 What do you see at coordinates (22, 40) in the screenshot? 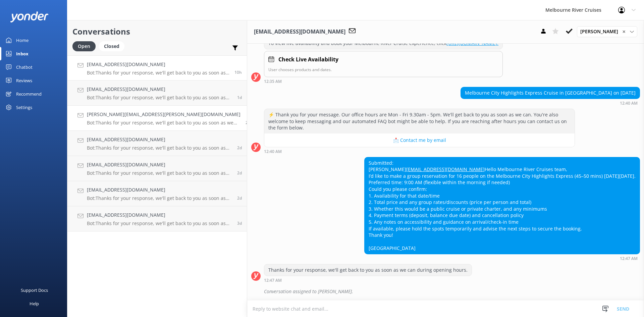
I see `div: Home` at bounding box center [22, 40].